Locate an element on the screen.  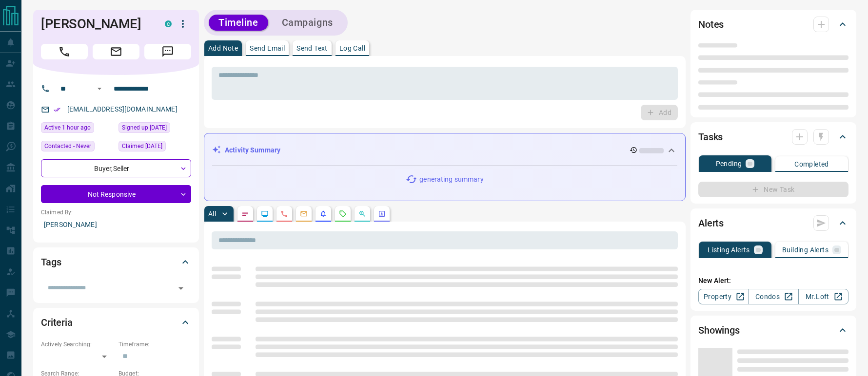
svg: Calls is located at coordinates (285, 214).